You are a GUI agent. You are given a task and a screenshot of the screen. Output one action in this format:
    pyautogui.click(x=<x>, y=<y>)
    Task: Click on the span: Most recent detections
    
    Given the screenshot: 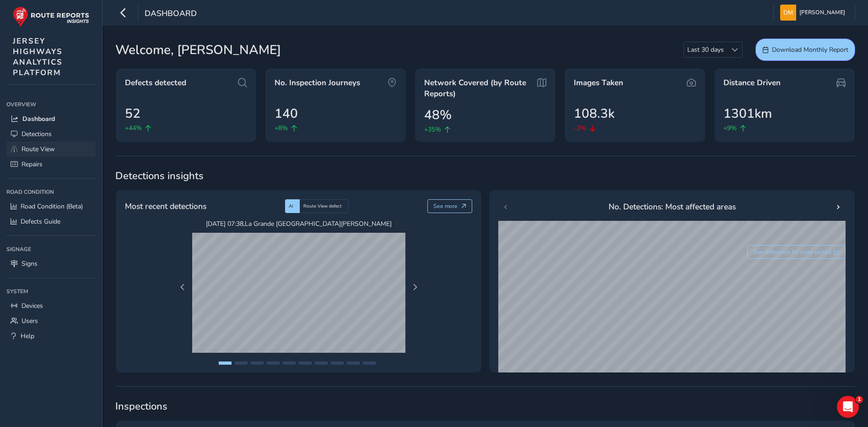 What is the action you would take?
    pyautogui.click(x=166, y=206)
    